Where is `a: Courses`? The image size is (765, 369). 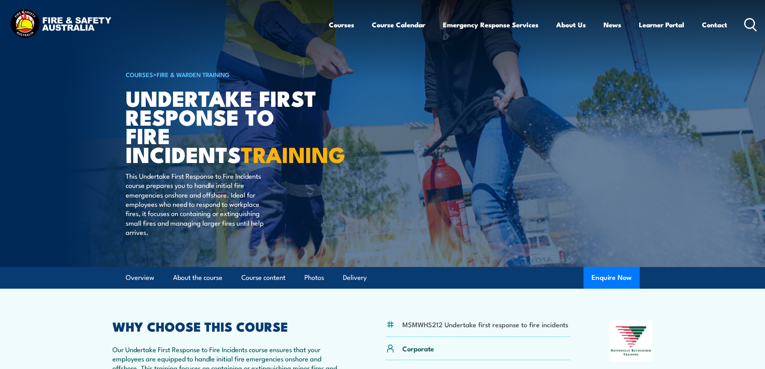
a: Courses is located at coordinates (341, 24).